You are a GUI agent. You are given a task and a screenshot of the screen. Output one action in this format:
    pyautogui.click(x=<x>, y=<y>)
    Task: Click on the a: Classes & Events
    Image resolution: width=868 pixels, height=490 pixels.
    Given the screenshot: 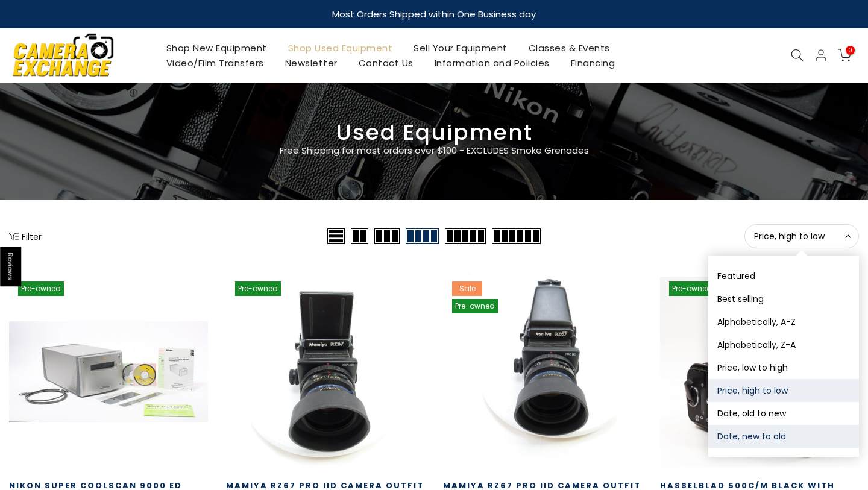 What is the action you would take?
    pyautogui.click(x=569, y=48)
    